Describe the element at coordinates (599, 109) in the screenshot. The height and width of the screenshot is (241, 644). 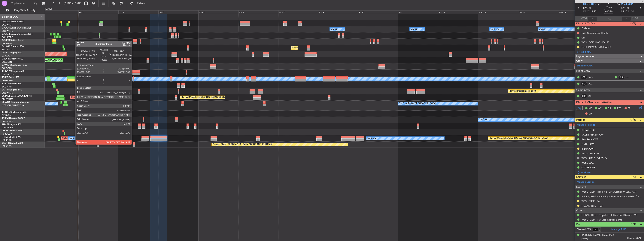
I see `span: AC` at that location.